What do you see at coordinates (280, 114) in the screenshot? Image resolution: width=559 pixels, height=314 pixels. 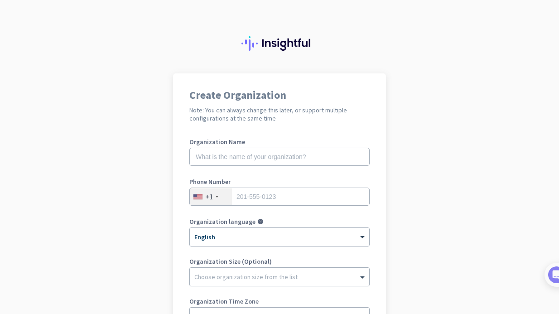 I see `h2: Note: You can always change this later, or support multiple configurations at the same time` at bounding box center [280, 114].